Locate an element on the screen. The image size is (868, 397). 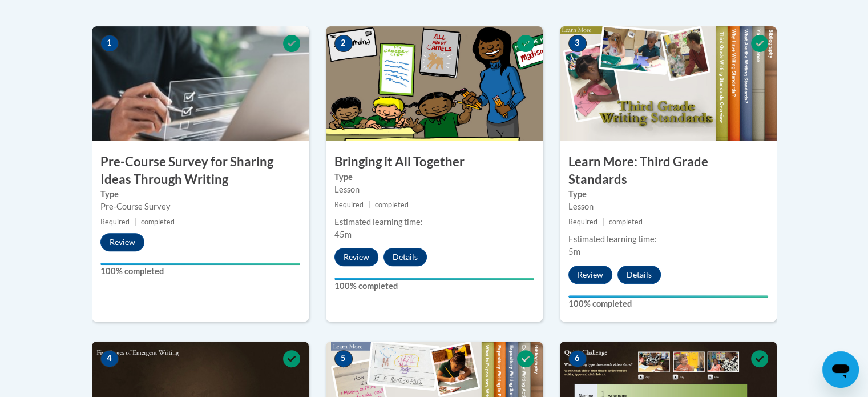
span: 3 is located at coordinates (578, 43).